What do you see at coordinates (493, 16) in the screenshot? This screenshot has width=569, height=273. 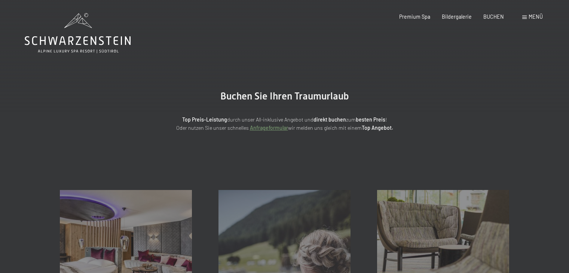 I see `a: BUCHEN` at bounding box center [493, 16].